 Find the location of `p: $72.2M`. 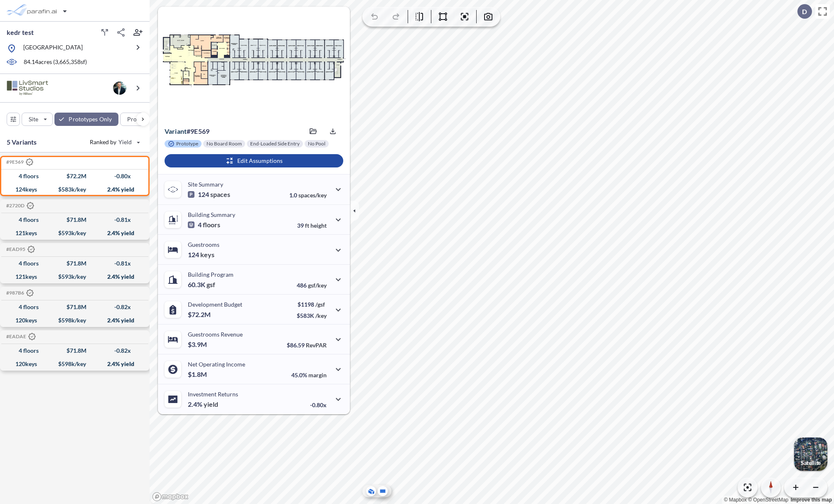

p: $72.2M is located at coordinates (200, 315).